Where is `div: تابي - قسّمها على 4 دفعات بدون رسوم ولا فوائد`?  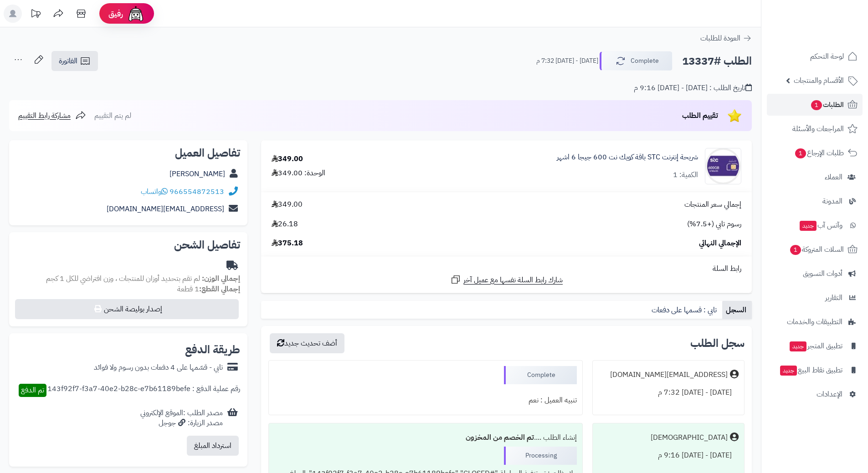
div: تابي - قسّمها على 4 دفعات بدون رسوم ولا فوائد is located at coordinates (158, 368).